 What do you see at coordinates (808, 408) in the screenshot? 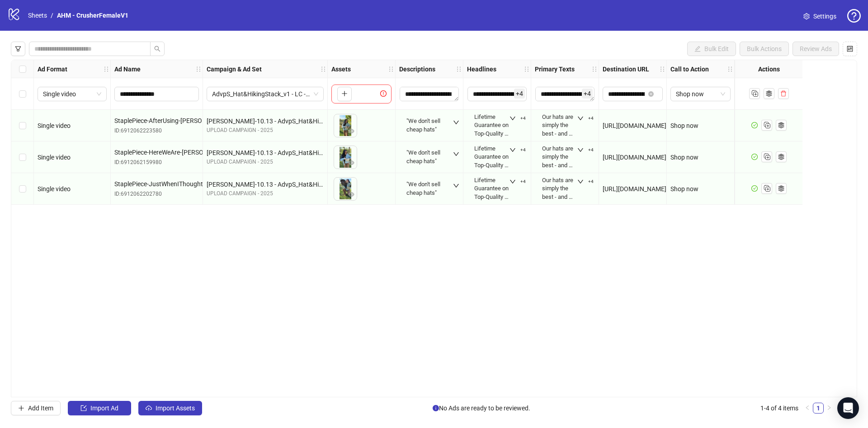
I see `span: left` at bounding box center [808, 408].